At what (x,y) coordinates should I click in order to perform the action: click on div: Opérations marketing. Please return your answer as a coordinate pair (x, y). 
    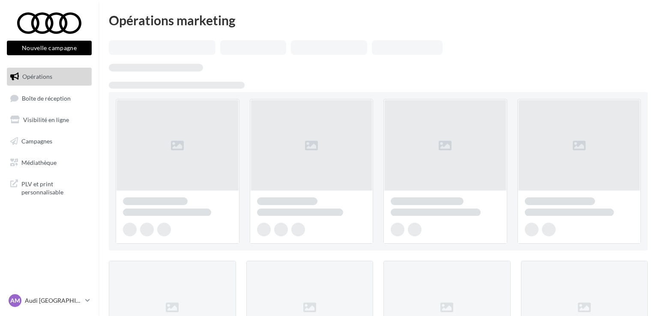
    Looking at the image, I should click on (378, 20).